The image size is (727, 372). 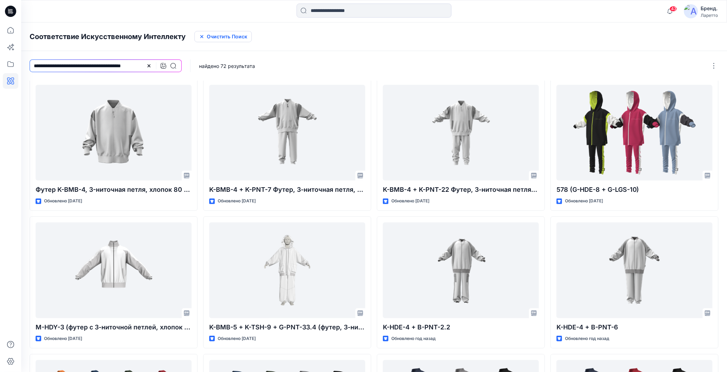 What do you see at coordinates (113, 133) in the screenshot?
I see `a: Футер K-BMB-4, 3-ниточная петля, хлопок 80 %, полиэстер 20 %, 320 г/м²` at bounding box center [113, 133].